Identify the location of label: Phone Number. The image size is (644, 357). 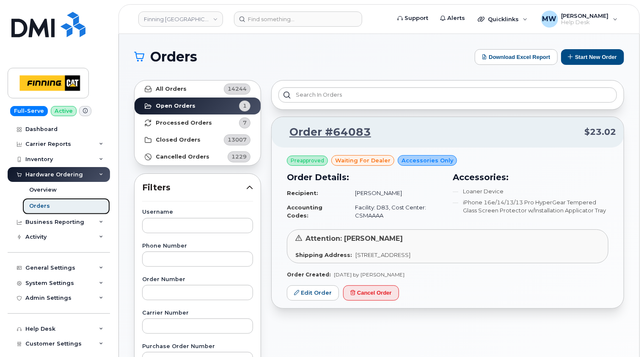
(198, 246).